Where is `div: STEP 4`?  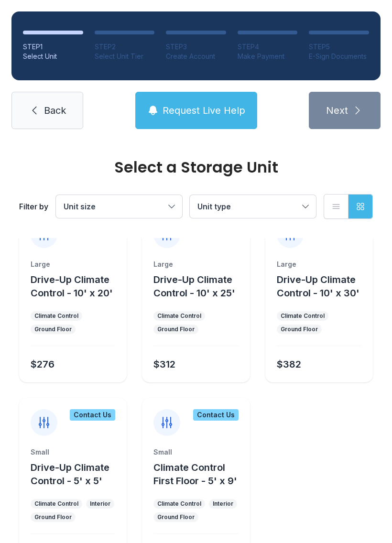
div: STEP 4 is located at coordinates (267, 47).